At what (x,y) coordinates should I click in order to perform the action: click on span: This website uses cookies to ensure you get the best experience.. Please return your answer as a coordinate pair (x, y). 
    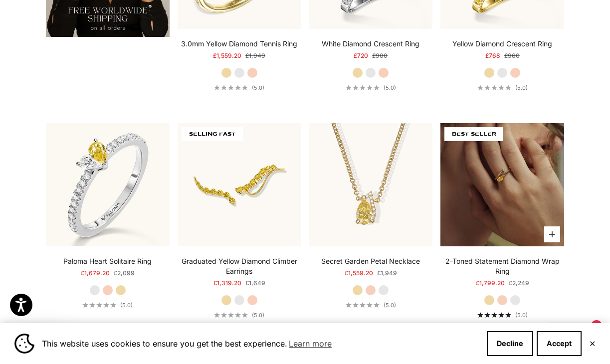
    Looking at the image, I should click on (261, 344).